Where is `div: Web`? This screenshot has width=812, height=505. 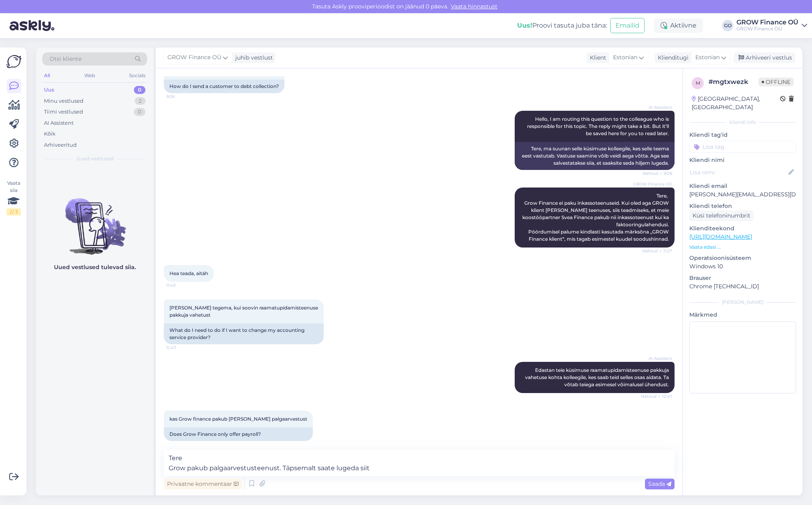
div: Web is located at coordinates (89, 75).